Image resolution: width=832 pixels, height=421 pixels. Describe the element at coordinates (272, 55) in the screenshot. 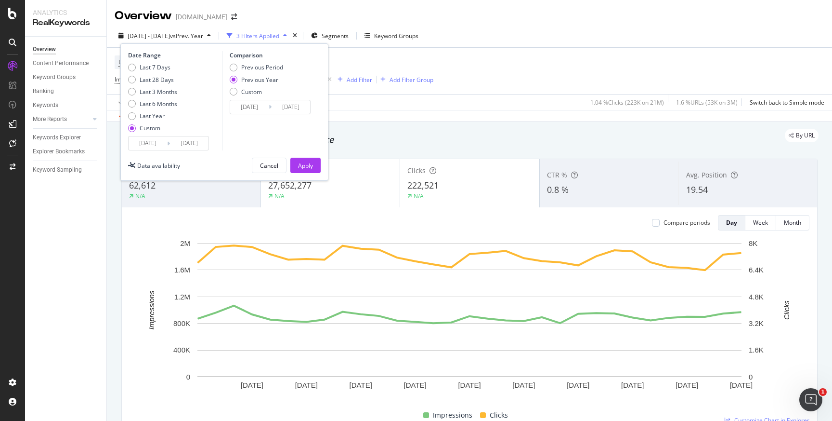

I see `div: Comparison` at that location.